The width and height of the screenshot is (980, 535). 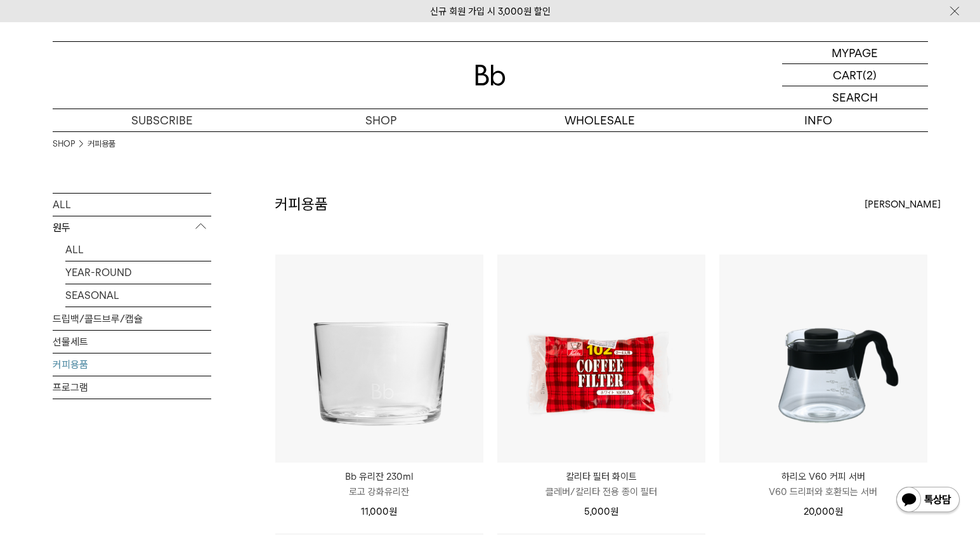 I want to click on a: 칼리타 필터 화이트 클레버/칼리타 전용 종이 필터, so click(x=601, y=484).